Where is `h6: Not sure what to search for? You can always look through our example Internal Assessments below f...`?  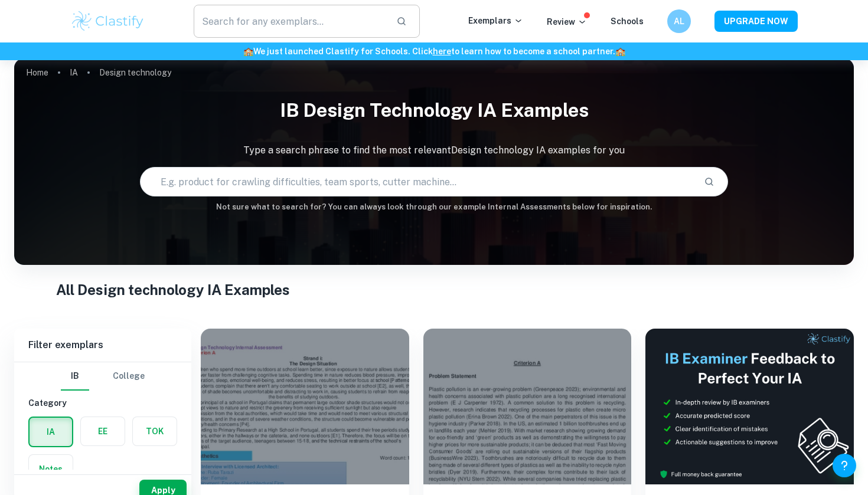
h6: Not sure what to search for? You can always look through our example Internal Assessments below f... is located at coordinates (434, 207).